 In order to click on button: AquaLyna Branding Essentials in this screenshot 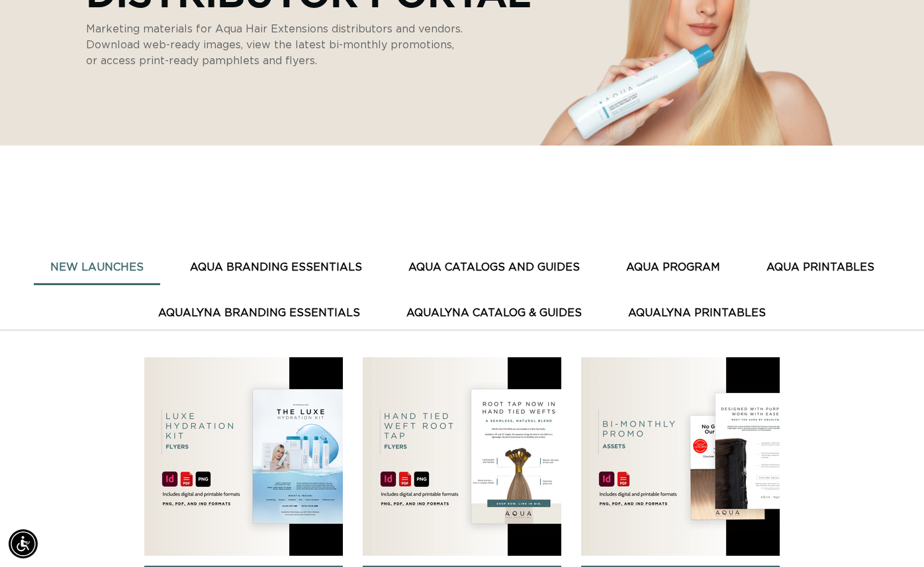, I will do `click(259, 313)`.